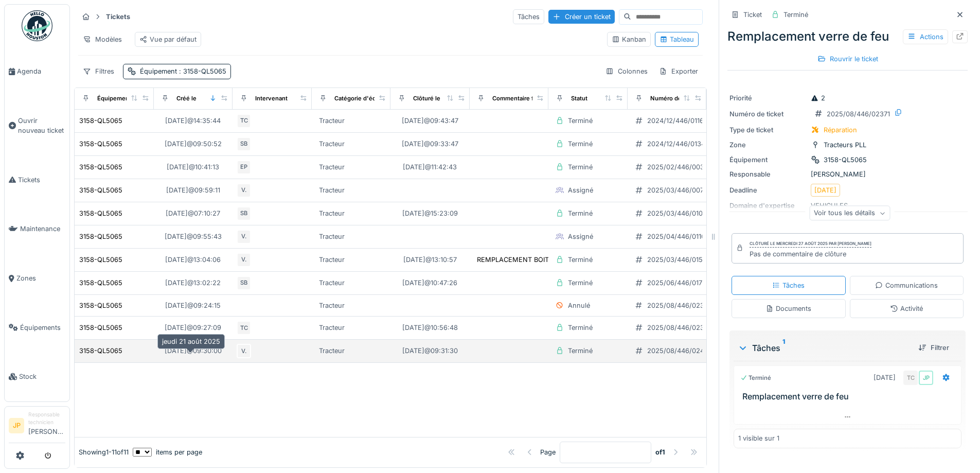 This screenshot has width=980, height=473. Describe the element at coordinates (37, 71) in the screenshot. I see `a: Agenda` at that location.